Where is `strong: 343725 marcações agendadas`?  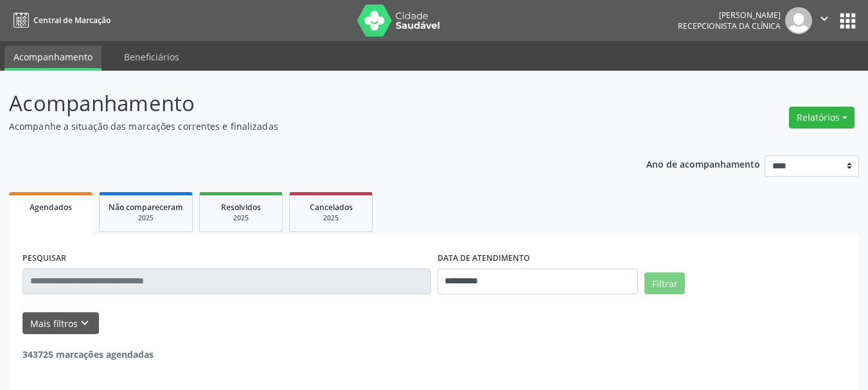
strong: 343725 marcações agendadas is located at coordinates (88, 354).